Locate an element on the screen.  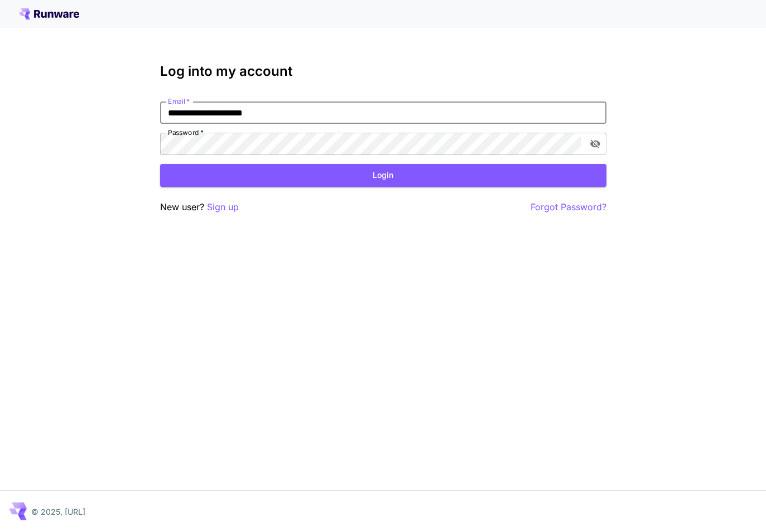
label: Email is located at coordinates (178, 101).